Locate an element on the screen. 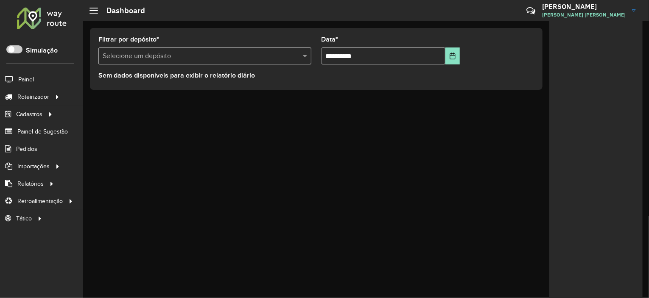 Image resolution: width=649 pixels, height=298 pixels. span: Painel de Sugestão is located at coordinates (42, 131).